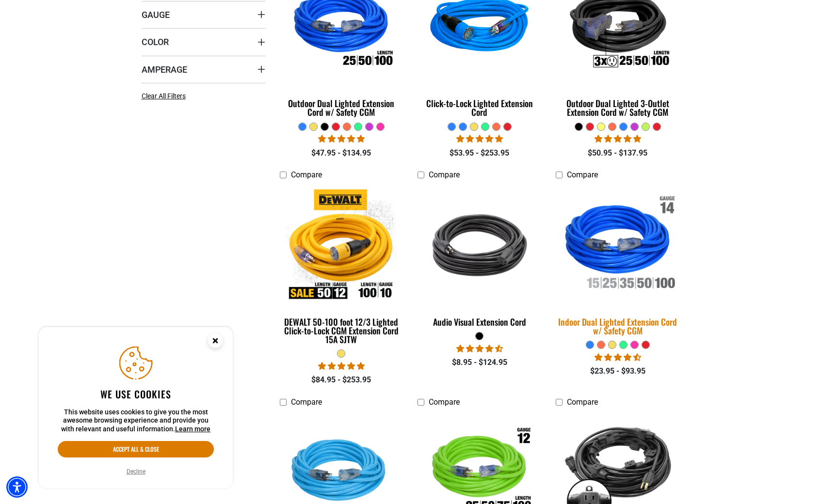 Image resolution: width=821 pixels, height=504 pixels. What do you see at coordinates (617, 108) in the screenshot?
I see `div: Outdoor Dual Lighted 3-Outlet Extension Cord w/ Safety CGM` at bounding box center [617, 108].